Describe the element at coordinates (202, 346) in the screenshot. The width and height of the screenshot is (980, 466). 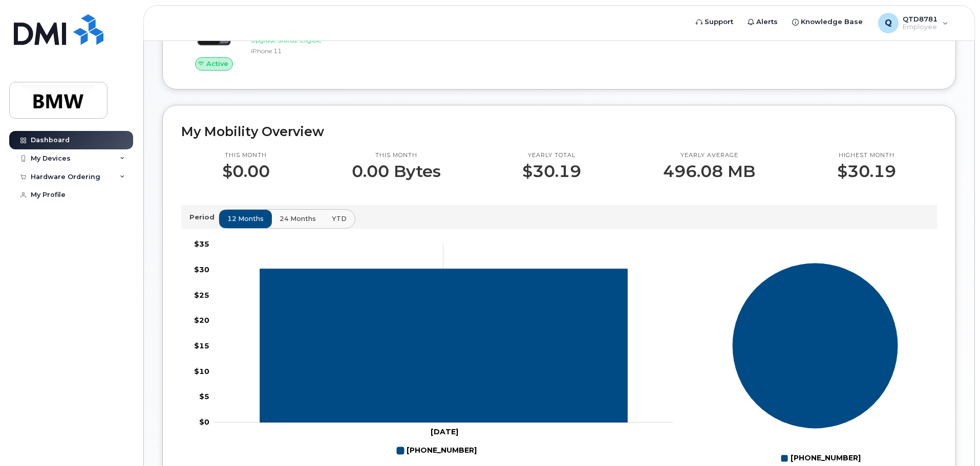
I see `tspan: $15` at that location.